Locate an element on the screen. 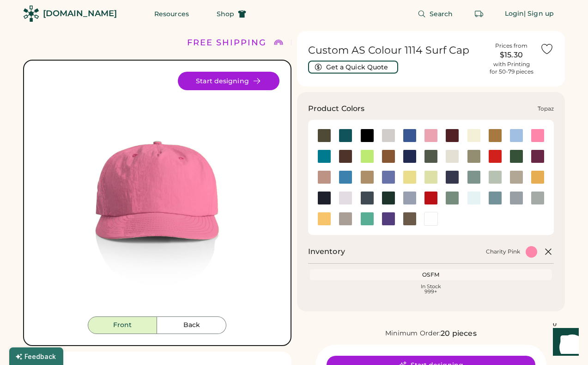  button: Get a Quick Quote is located at coordinates (353, 67).